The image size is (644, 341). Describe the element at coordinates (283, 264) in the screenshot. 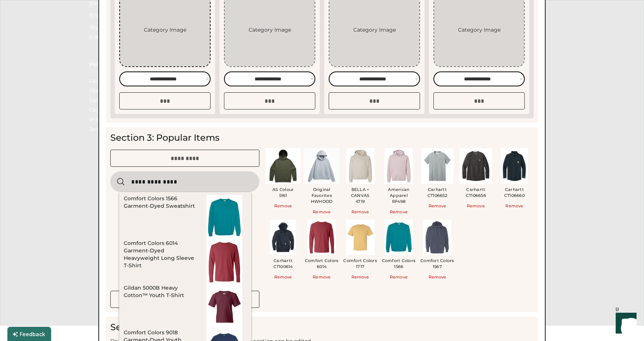

I see `div: Carhartt CT100614` at that location.